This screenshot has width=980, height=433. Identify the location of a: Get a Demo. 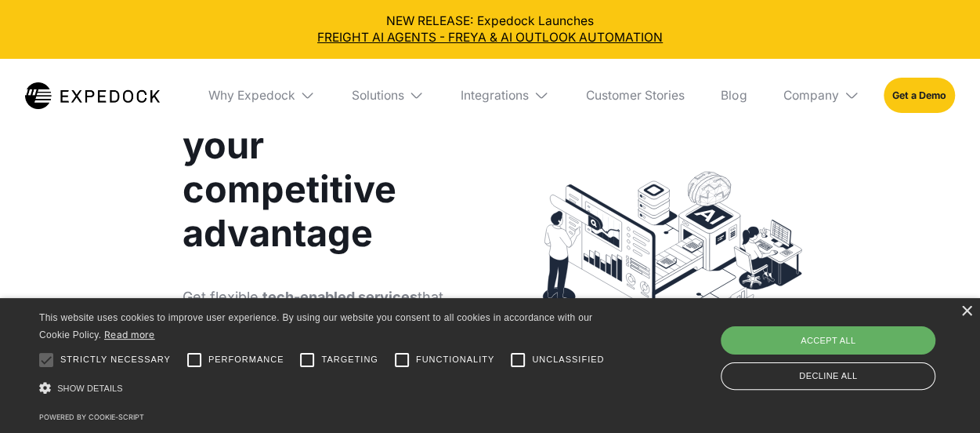
(918, 95).